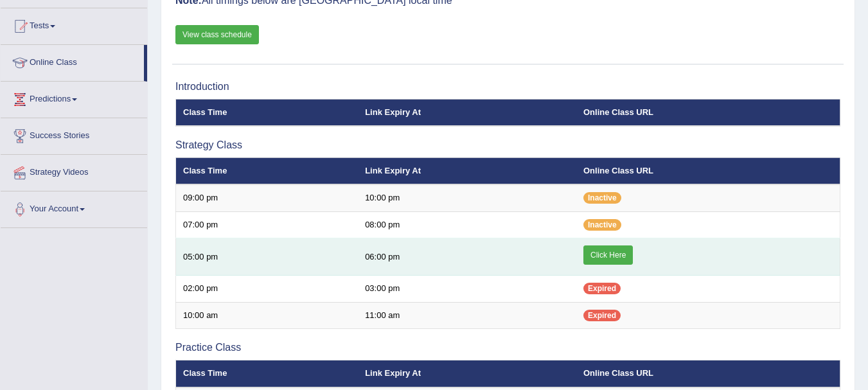  Describe the element at coordinates (74, 135) in the screenshot. I see `a: Success Stories` at that location.